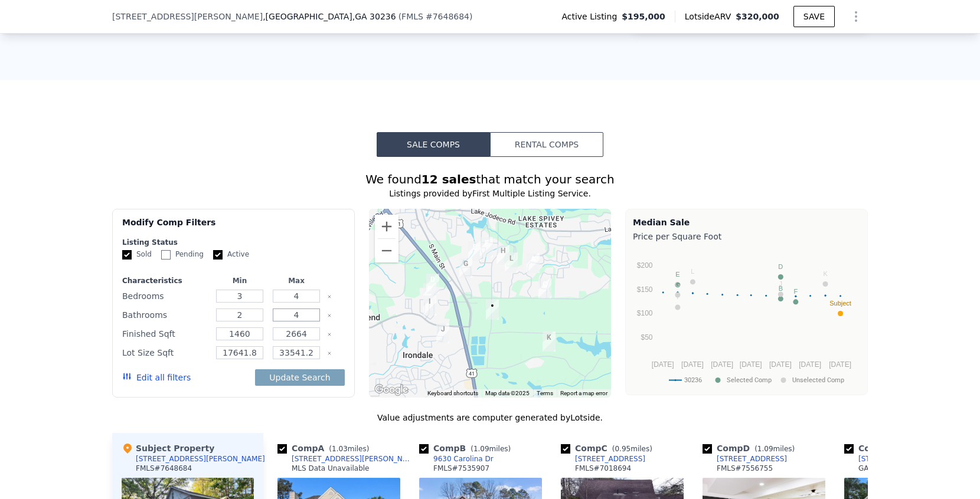 The image size is (980, 499). I want to click on span: $195,000, so click(643, 17).